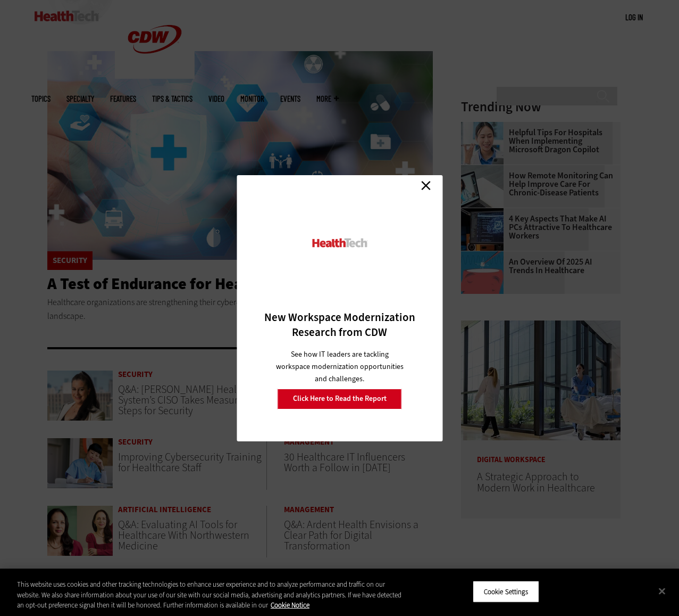  What do you see at coordinates (340, 324) in the screenshot?
I see `h3: New Workspace Modernization Research from CDW` at bounding box center [340, 324].